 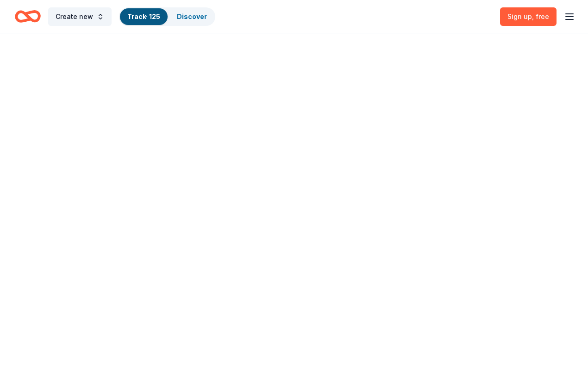 I want to click on a: Home, so click(x=28, y=16).